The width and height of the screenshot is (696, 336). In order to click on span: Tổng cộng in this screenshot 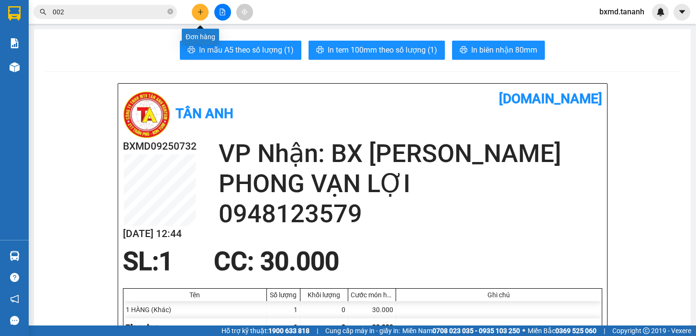, I will do `click(142, 327)`.